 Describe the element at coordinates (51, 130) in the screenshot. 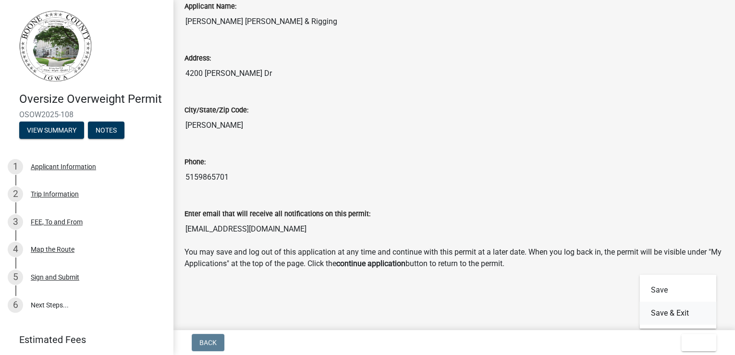

I see `button: View Summary` at that location.